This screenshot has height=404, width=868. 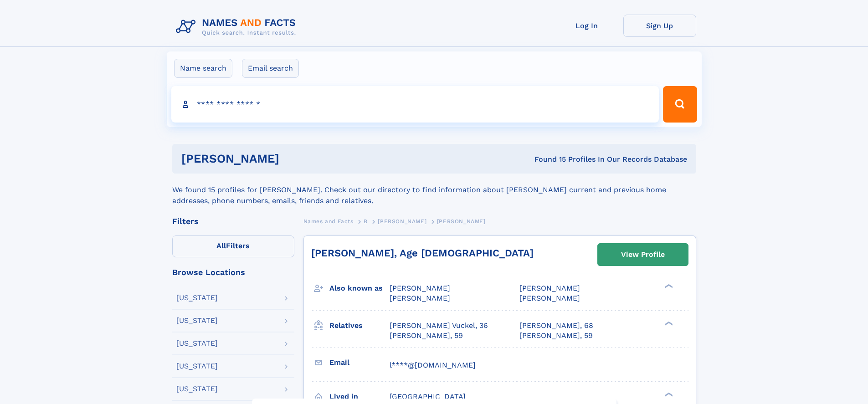 What do you see at coordinates (360, 362) in the screenshot?
I see `h3: Email` at bounding box center [360, 362].